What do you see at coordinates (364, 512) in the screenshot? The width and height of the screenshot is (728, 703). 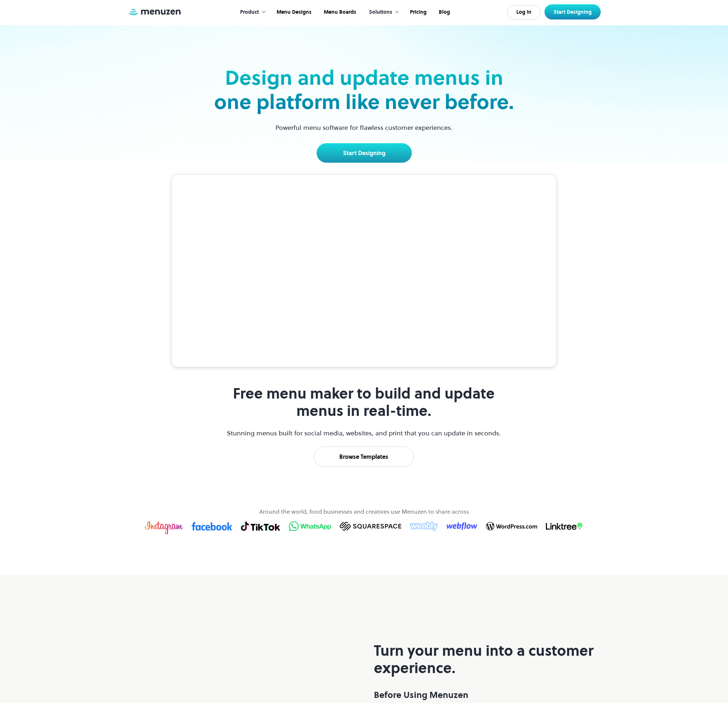 I see `p: Around the world, food businesses and creatives use Menuzen to share across` at bounding box center [364, 512].